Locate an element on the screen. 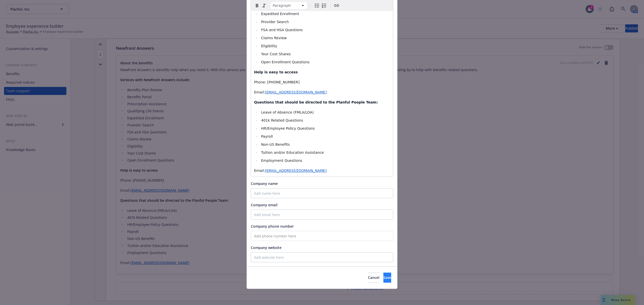 This screenshot has width=644, height=305. span: HR/Employee Policy Questions is located at coordinates (288, 128).